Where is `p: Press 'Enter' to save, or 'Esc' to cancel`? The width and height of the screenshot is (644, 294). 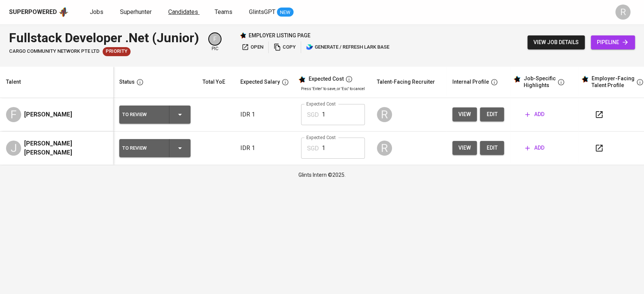
p: Press 'Enter' to save, or 'Esc' to cancel is located at coordinates (333, 89).